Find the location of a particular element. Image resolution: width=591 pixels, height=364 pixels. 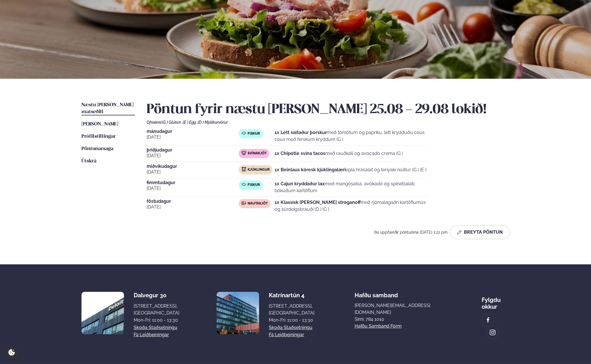

span: þriðjudagur is located at coordinates (193, 150).